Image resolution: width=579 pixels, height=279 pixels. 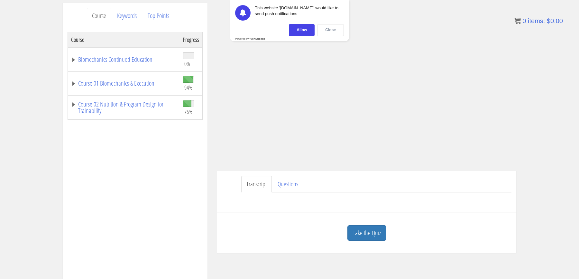 What do you see at coordinates (330, 30) in the screenshot?
I see `div: Close` at bounding box center [330, 30].